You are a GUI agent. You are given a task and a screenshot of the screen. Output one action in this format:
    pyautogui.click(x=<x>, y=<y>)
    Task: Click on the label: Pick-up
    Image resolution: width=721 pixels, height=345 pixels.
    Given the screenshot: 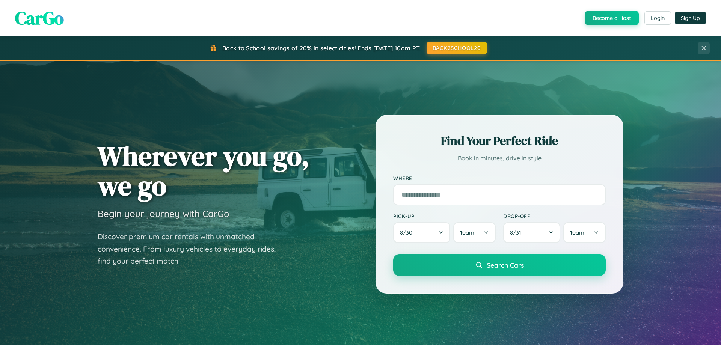 What is the action you would take?
    pyautogui.click(x=444, y=216)
    